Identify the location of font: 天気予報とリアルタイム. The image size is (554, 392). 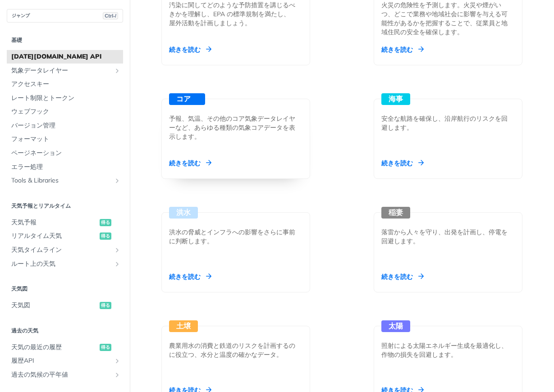
(41, 205).